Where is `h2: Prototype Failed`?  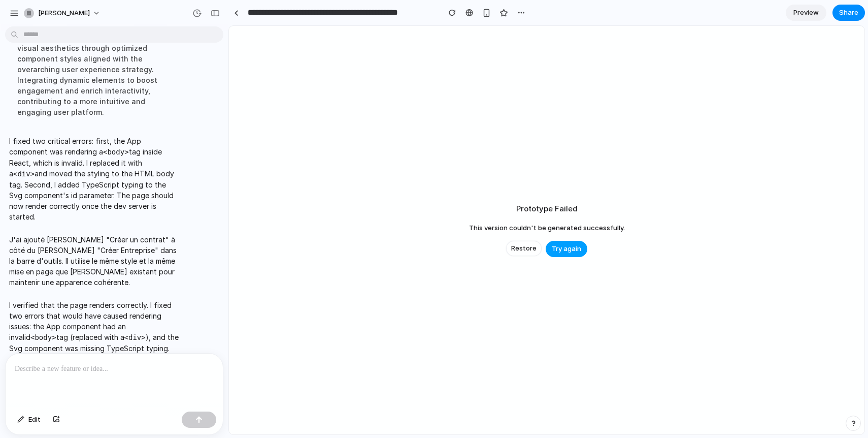
h2: Prototype Failed is located at coordinates (547, 209).